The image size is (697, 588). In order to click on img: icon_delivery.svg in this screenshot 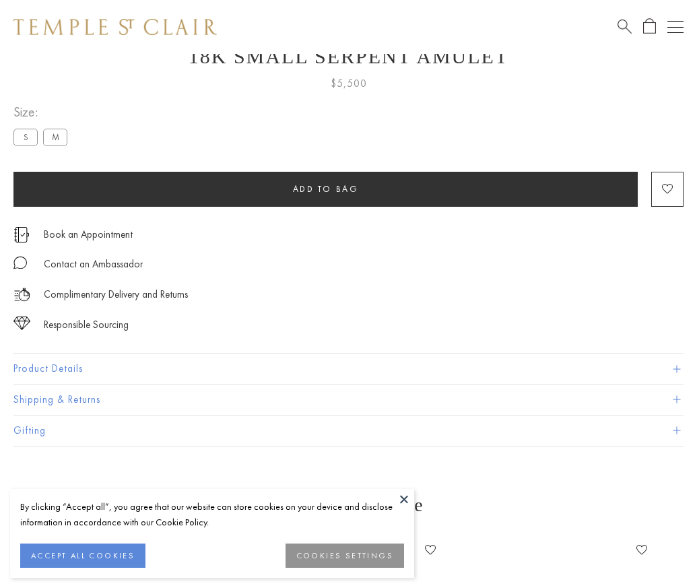, I will do `click(22, 294)`.